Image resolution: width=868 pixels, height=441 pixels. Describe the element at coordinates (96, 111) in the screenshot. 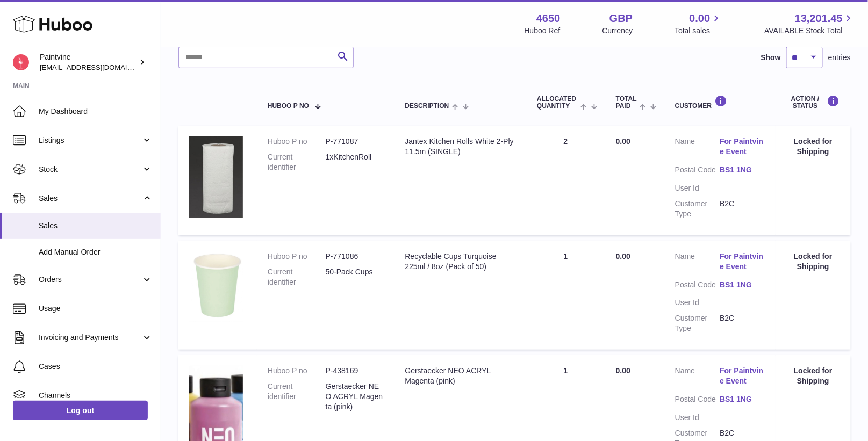

I see `span: My Dashboard` at that location.